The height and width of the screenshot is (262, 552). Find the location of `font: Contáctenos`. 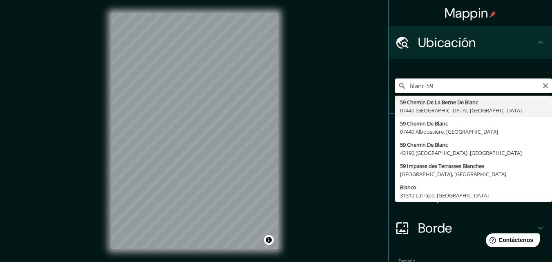

font: Contáctenos is located at coordinates (36, 10).